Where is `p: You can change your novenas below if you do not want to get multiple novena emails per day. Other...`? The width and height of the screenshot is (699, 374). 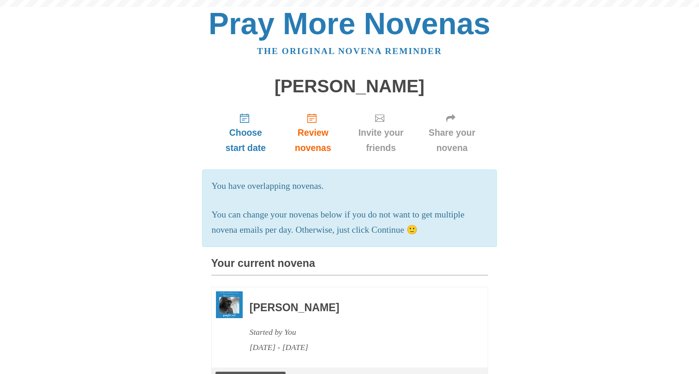 p: You can change your novenas below if you do not want to get multiple novena emails per day. Other... is located at coordinates (350, 222).